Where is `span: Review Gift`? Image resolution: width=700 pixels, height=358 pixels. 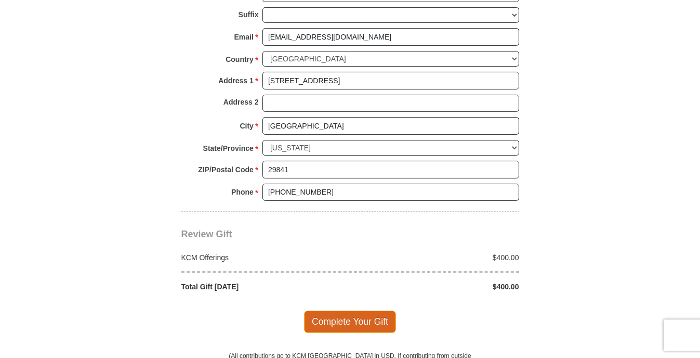
span: Review Gift is located at coordinates (207, 234).